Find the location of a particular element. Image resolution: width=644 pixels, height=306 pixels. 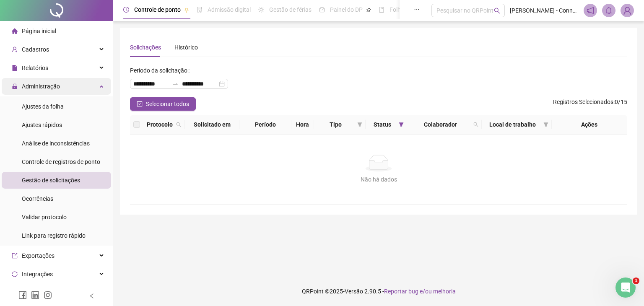

span: Administração is located at coordinates (41, 86).